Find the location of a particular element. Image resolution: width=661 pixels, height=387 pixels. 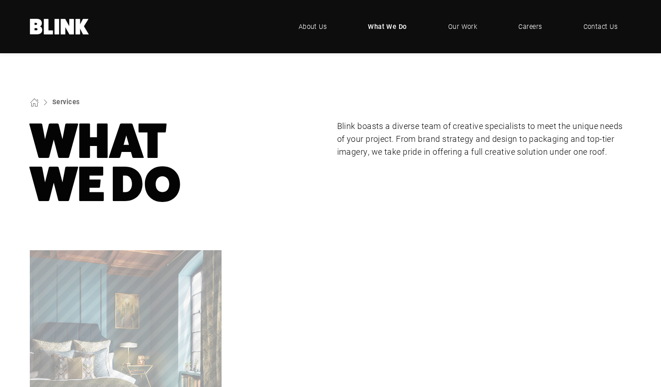

a: What We Do is located at coordinates (387, 27).